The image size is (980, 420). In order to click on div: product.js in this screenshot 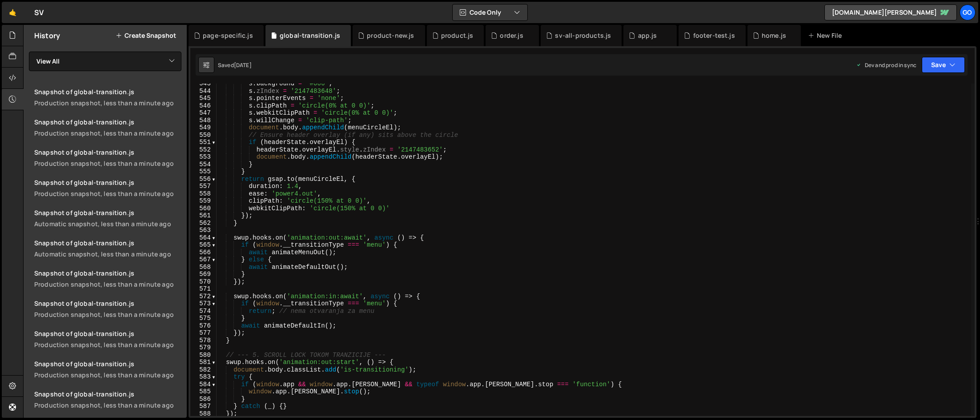, I will do `click(457, 35)`.